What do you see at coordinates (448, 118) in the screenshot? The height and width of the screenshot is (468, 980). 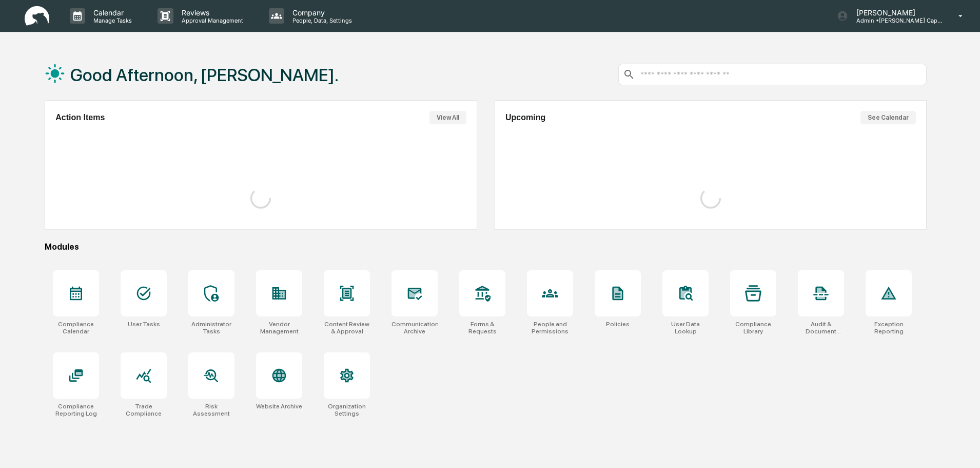 I see `button: View All` at bounding box center [448, 118].